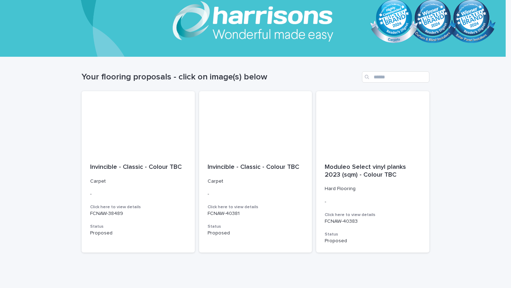 Image resolution: width=511 pixels, height=288 pixels. I want to click on p: FCNAW-40383, so click(373, 222).